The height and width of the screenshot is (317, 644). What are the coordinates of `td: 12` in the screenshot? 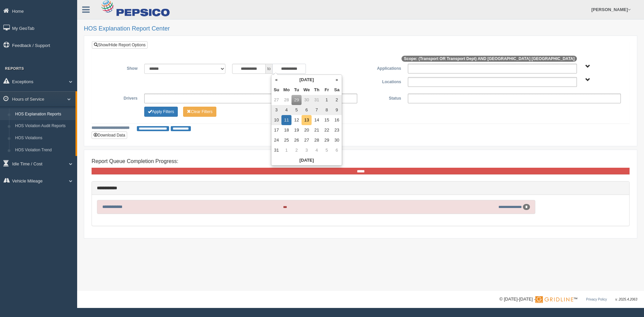 It's located at (296, 120).